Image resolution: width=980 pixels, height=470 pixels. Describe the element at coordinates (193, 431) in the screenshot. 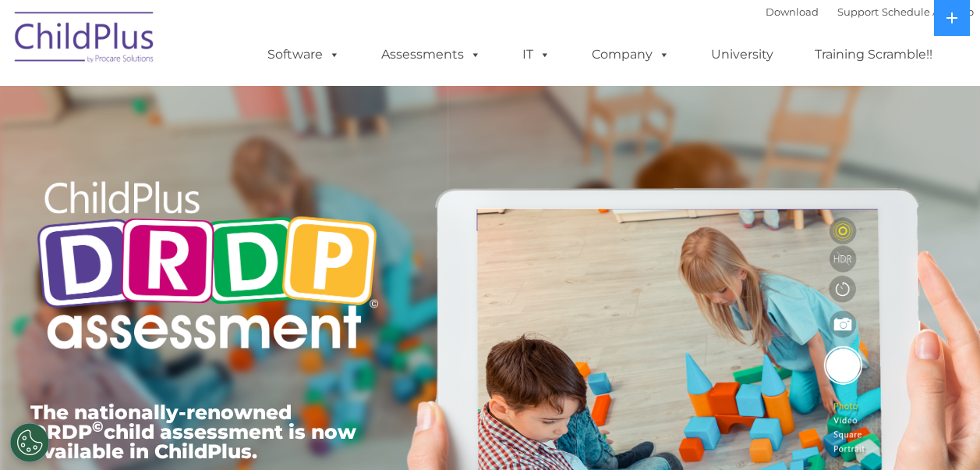

I see `span: The nationally-renowned DRDP child assessment is now available in ChildPlus.` at that location.